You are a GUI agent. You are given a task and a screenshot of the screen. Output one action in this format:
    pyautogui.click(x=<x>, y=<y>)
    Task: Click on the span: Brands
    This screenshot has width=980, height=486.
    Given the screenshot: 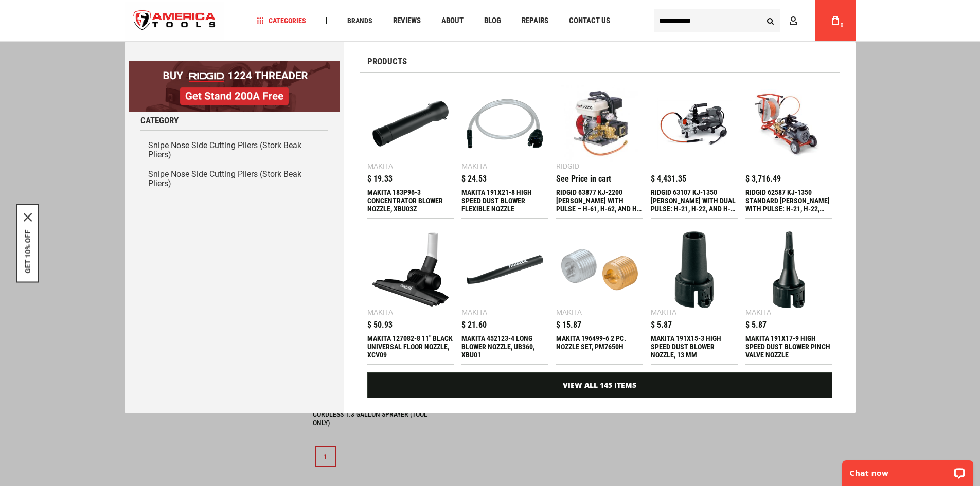 What is the action you would take?
    pyautogui.click(x=359, y=21)
    